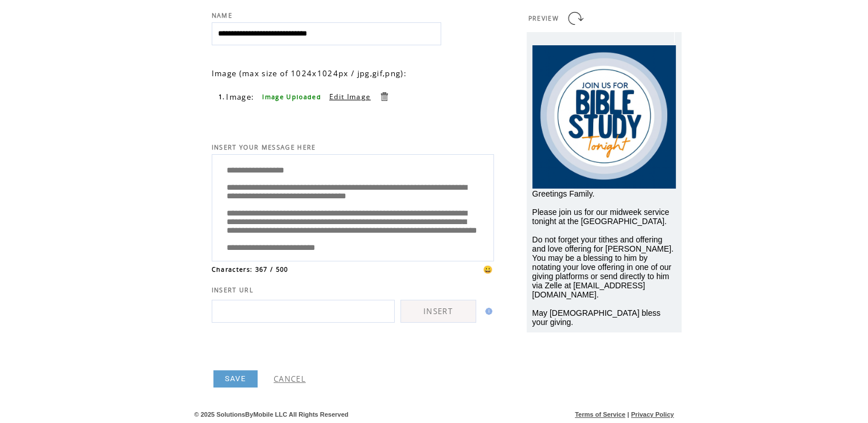 The width and height of the screenshot is (868, 423). What do you see at coordinates (222, 97) in the screenshot?
I see `span: 1.` at bounding box center [222, 97].